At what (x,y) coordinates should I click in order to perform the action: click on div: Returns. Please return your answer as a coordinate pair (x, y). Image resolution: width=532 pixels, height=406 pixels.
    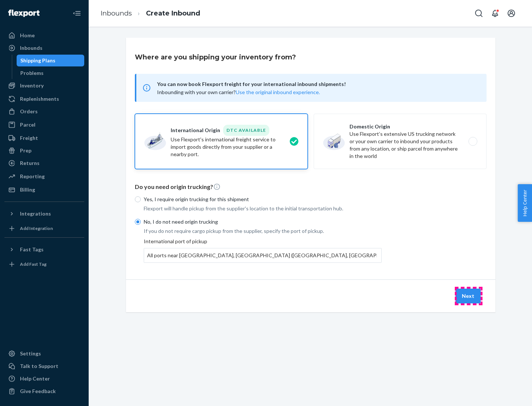
    Looking at the image, I should click on (29, 163).